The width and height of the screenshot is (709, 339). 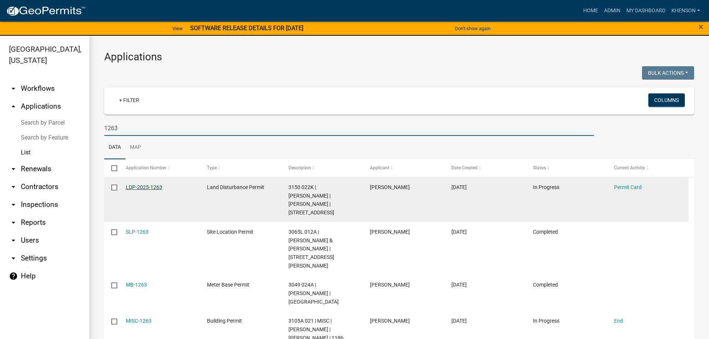 I want to click on a: Data, so click(x=115, y=148).